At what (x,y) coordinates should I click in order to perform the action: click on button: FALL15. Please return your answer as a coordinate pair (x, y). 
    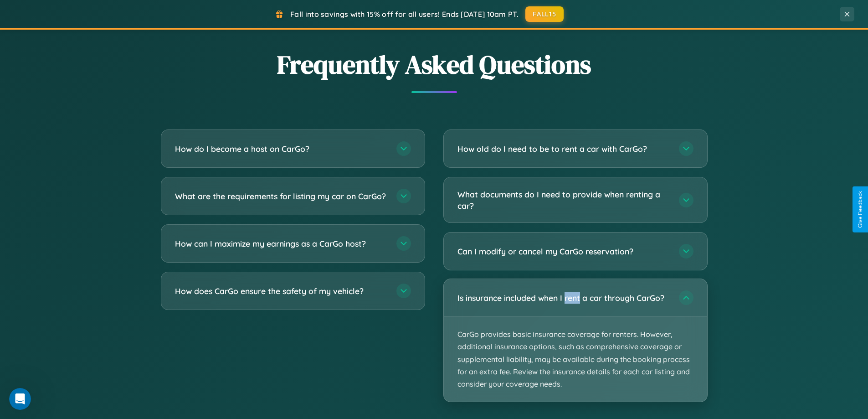
    Looking at the image, I should click on (544, 14).